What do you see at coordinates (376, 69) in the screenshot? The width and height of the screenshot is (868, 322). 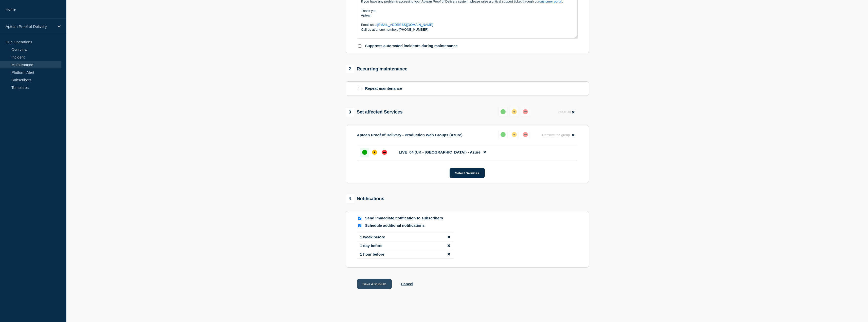 I see `div: Recurring maintenance` at bounding box center [376, 69].